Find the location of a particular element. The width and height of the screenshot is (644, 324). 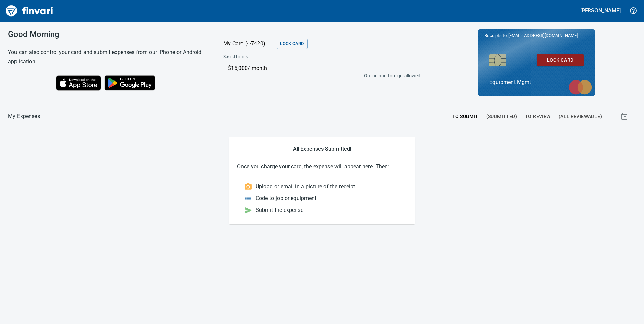

p: $15,000 / month is located at coordinates (322, 68).